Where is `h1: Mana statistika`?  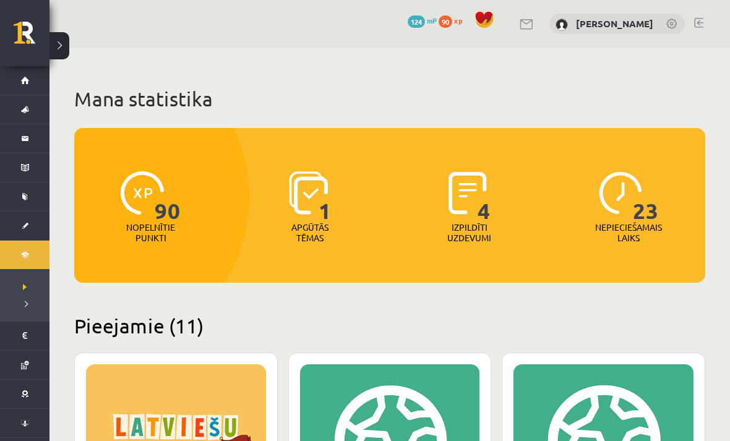 h1: Mana statistika is located at coordinates (390, 99).